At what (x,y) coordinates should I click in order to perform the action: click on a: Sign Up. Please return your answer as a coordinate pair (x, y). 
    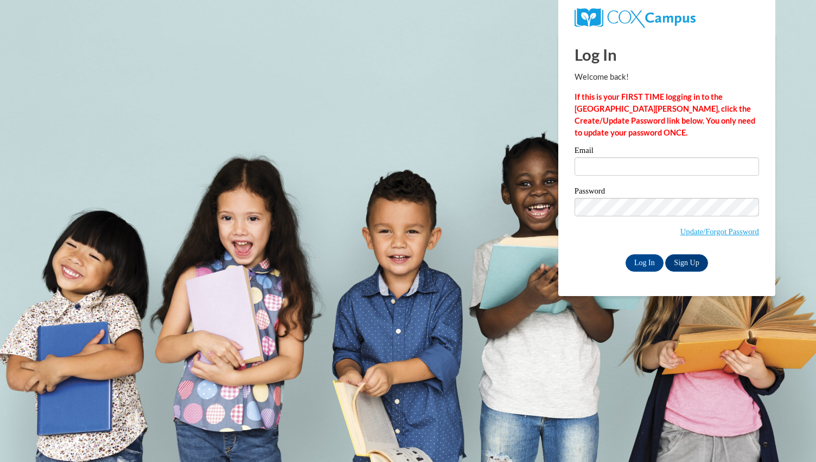
    Looking at the image, I should click on (686, 263).